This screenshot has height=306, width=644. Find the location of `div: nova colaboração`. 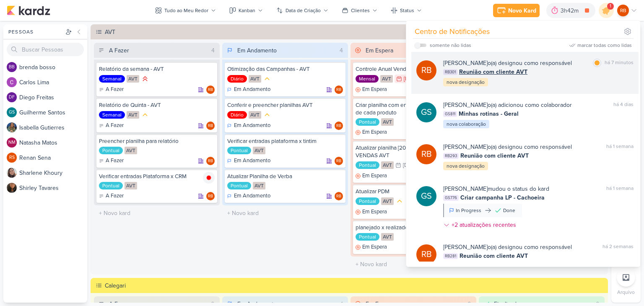

div: nova colaboração is located at coordinates (466, 124).